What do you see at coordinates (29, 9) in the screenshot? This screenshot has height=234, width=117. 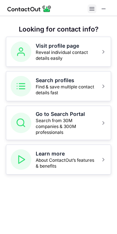 I see `img: ContactOut v5.3.10` at bounding box center [29, 9].